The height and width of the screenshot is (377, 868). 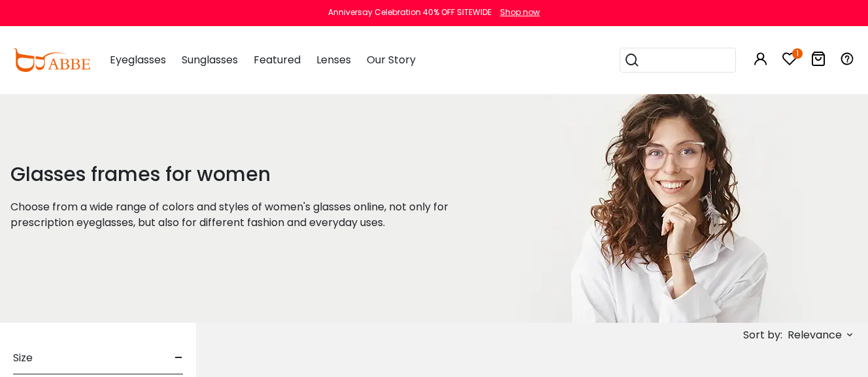 I want to click on span: Size, so click(x=22, y=358).